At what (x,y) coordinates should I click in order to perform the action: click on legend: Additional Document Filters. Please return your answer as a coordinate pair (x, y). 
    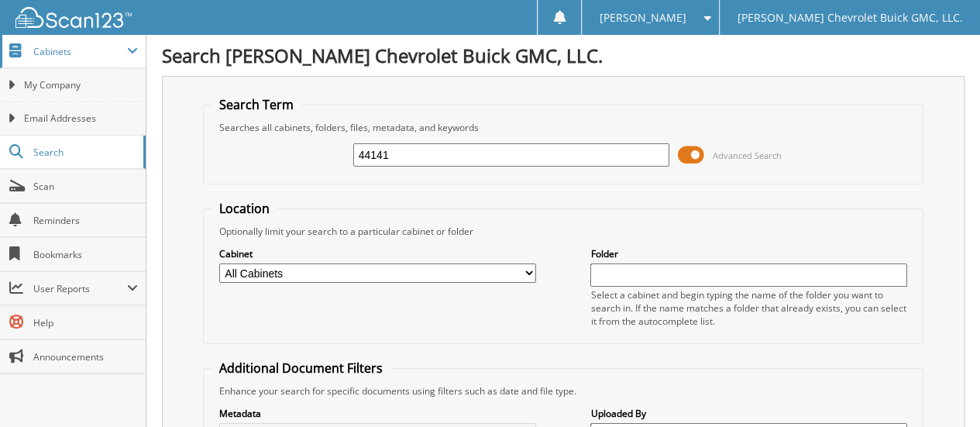
    Looking at the image, I should click on (301, 368).